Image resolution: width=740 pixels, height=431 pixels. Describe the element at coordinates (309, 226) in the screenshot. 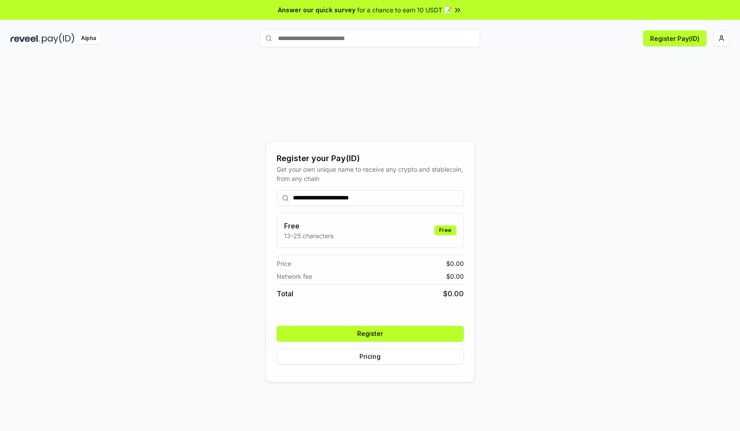

I see `h3: Free` at that location.